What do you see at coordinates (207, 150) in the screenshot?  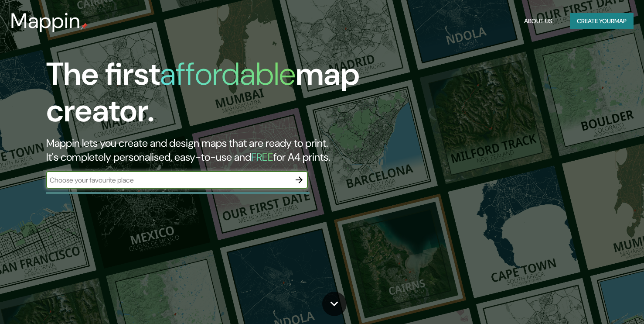 I see `h2: Mappin lets you create and design maps that are ready to print. It's completely personalised, eas...` at bounding box center [207, 150].